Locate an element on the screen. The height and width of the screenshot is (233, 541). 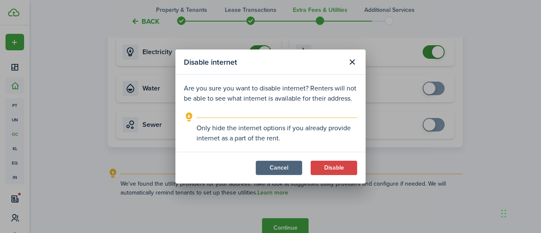
button: Cancel is located at coordinates (279, 168).